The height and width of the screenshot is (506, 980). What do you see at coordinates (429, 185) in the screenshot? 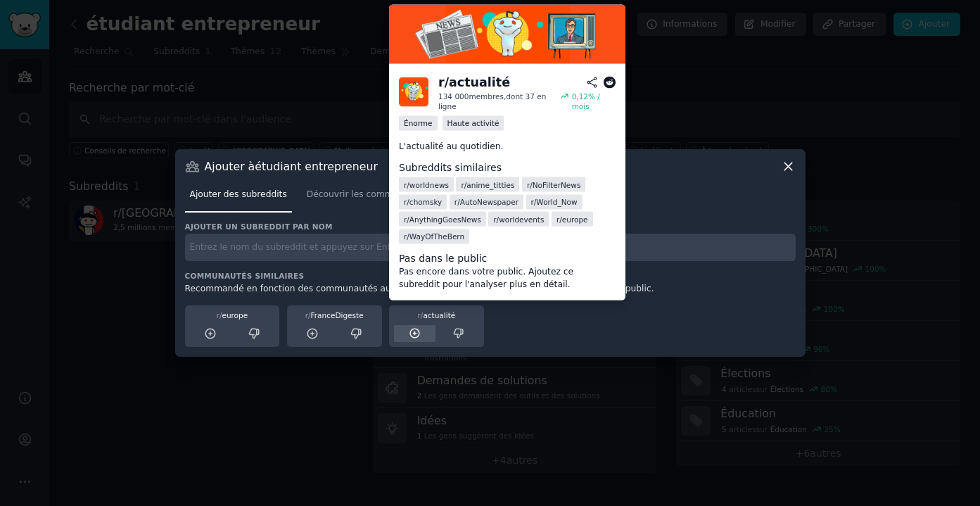
I see `font: worldnews` at bounding box center [429, 185].